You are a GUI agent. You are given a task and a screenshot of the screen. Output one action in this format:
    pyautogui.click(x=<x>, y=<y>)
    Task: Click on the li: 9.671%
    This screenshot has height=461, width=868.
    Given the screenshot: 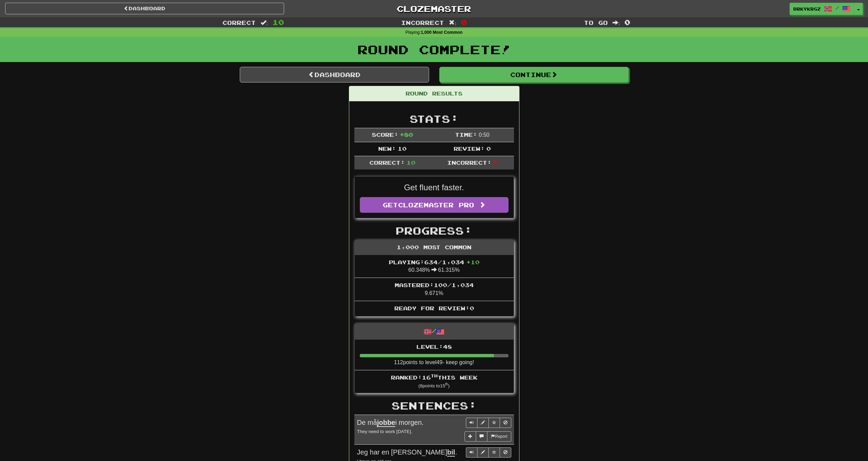 What is the action you would take?
    pyautogui.click(x=434, y=289)
    